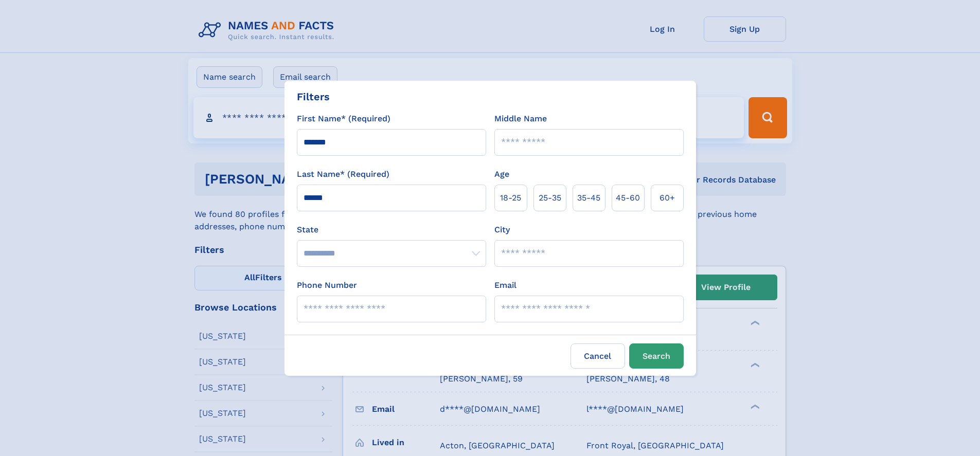 The width and height of the screenshot is (980, 456). What do you see at coordinates (343, 174) in the screenshot?
I see `label: Last Name* (Required)` at bounding box center [343, 174].